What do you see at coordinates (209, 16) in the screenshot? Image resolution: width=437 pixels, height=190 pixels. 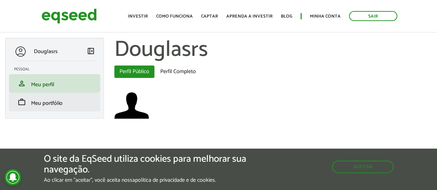 I see `a: Captar` at bounding box center [209, 16].